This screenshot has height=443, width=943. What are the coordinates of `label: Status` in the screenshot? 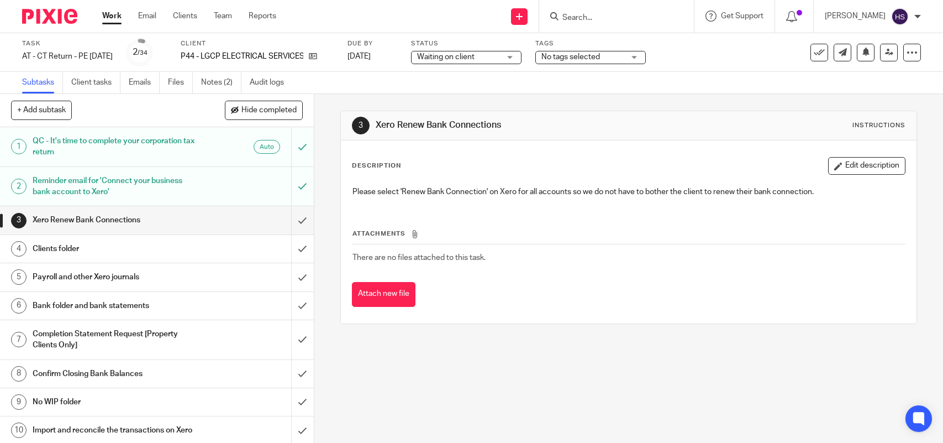 It's located at (466, 44).